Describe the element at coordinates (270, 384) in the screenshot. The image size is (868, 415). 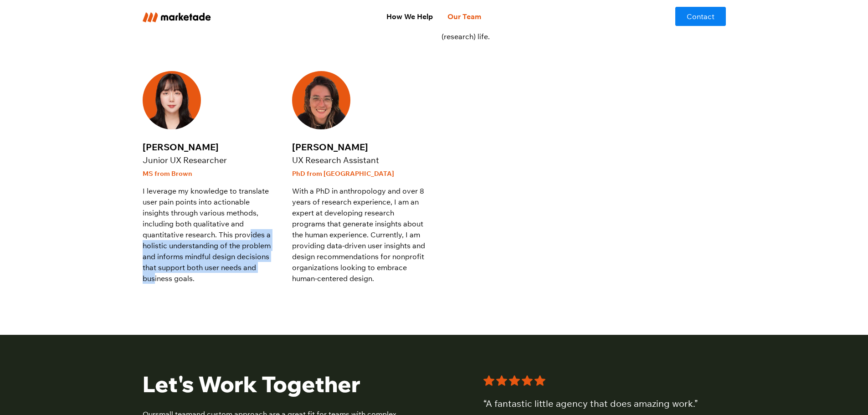
I see `h2: Let's Work Together` at that location.